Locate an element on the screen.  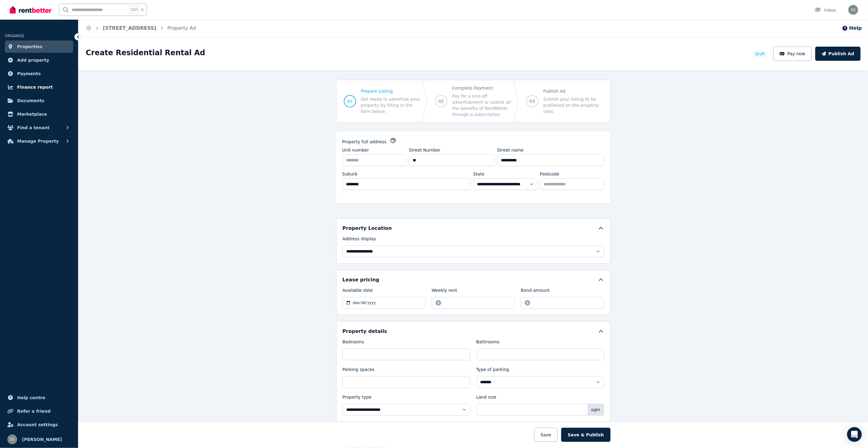
span: Refer a friend is located at coordinates (33, 411).